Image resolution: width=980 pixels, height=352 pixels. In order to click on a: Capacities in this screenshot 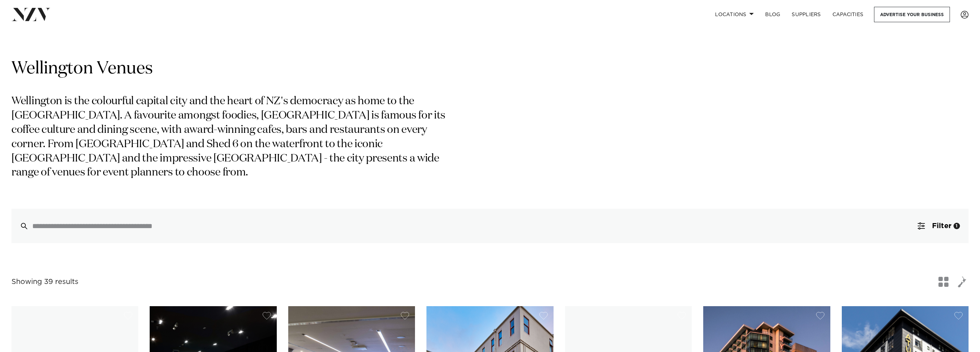, I will do `click(848, 14)`.